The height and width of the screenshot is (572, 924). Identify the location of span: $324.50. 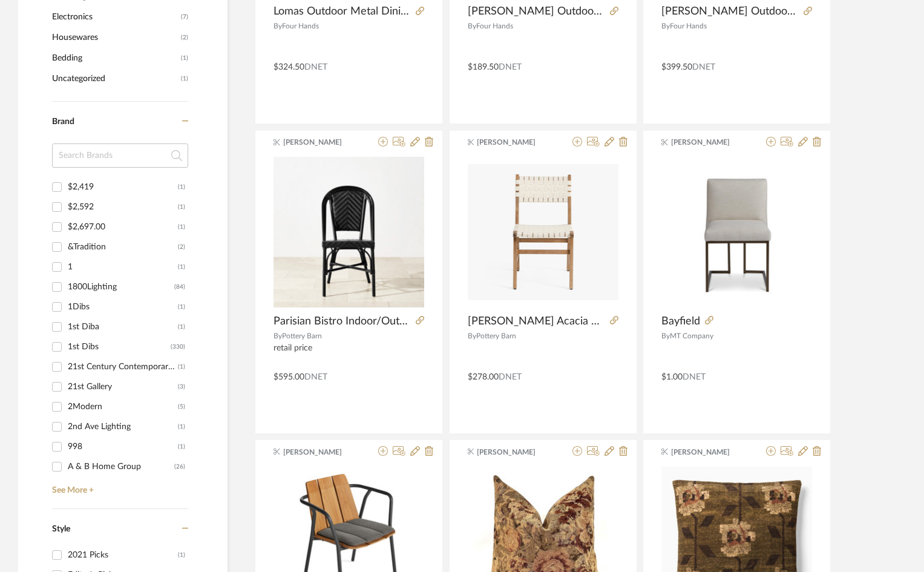
(289, 67).